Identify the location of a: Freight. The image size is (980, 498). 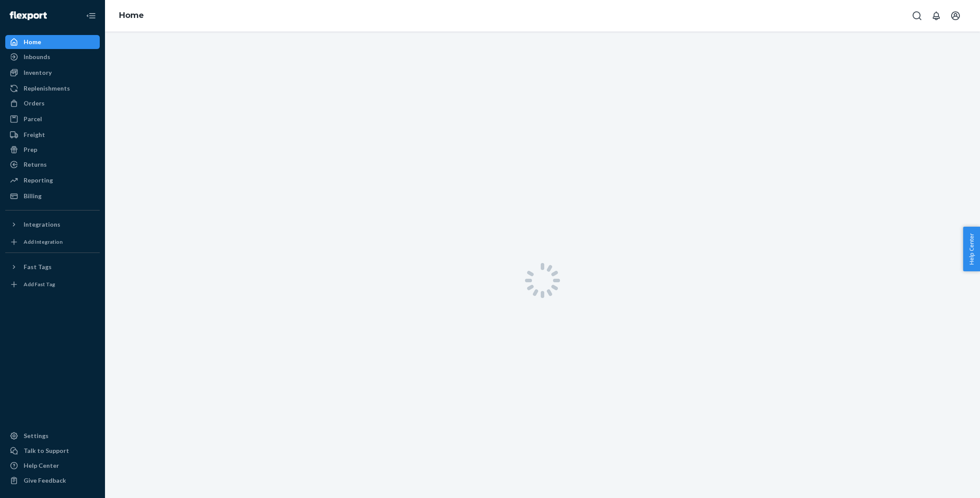
(53, 135).